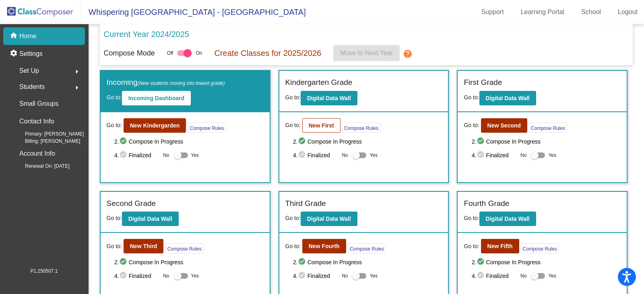 This screenshot has width=644, height=294. I want to click on mat-icon: settings, so click(14, 54).